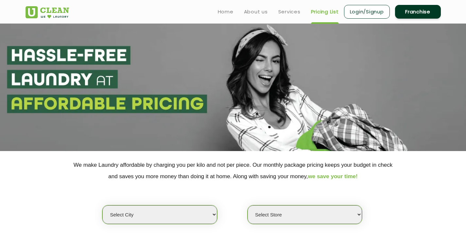 This screenshot has height=239, width=466. Describe the element at coordinates (256, 12) in the screenshot. I see `a: About us` at that location.